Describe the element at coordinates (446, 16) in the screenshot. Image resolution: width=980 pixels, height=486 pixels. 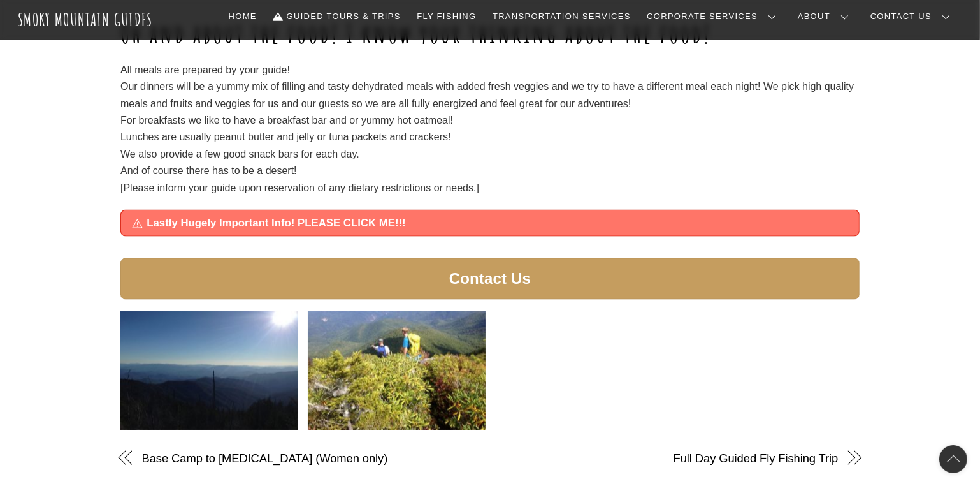
I see `a: Fly Fishing` at that location.